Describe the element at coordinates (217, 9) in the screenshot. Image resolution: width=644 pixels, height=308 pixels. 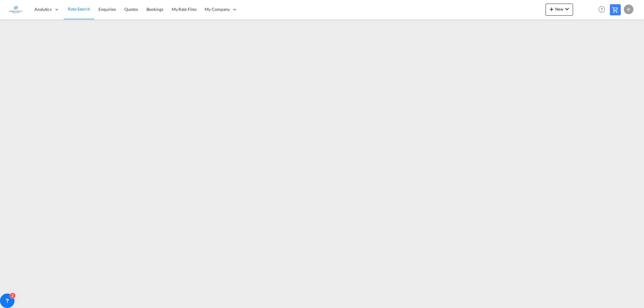
I see `span: My Company` at that location.